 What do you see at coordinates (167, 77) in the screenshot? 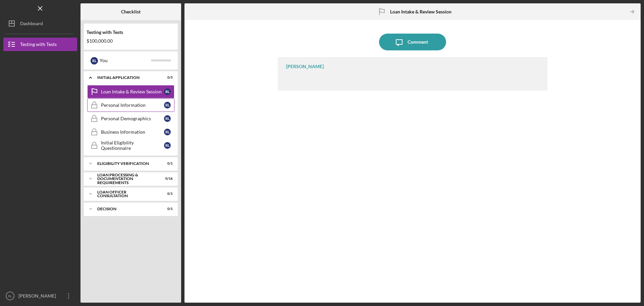
I see `div: 0 / 5` at bounding box center [167, 77].